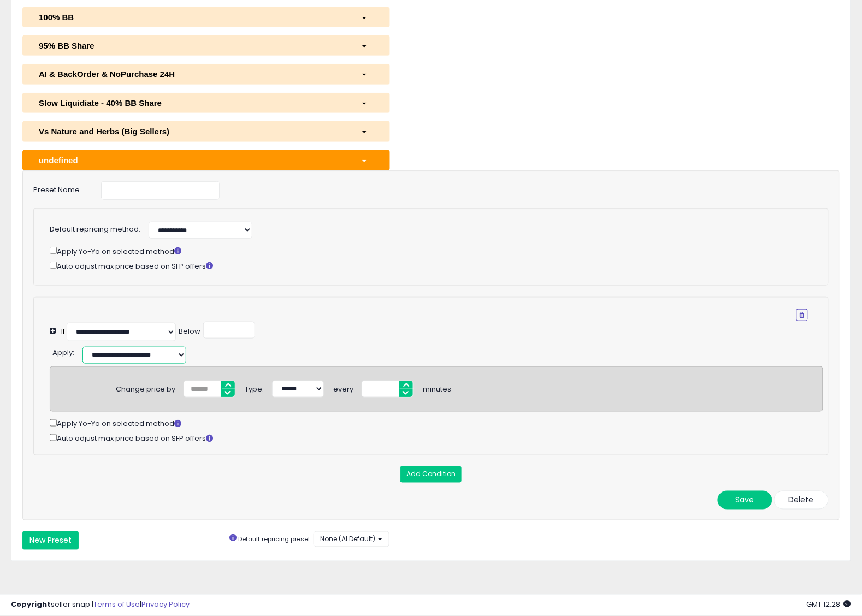 This screenshot has height=616, width=862. What do you see at coordinates (145, 388) in the screenshot?
I see `div: Change price by` at bounding box center [145, 388].